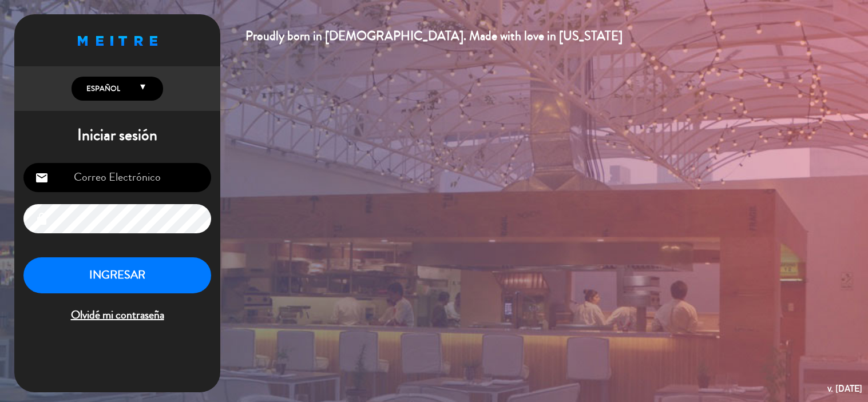  Describe the element at coordinates (102, 89) in the screenshot. I see `span: Español` at that location.